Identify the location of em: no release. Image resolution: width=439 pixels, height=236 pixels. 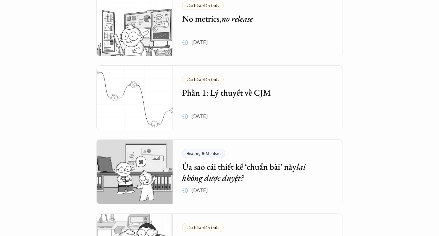
(237, 18).